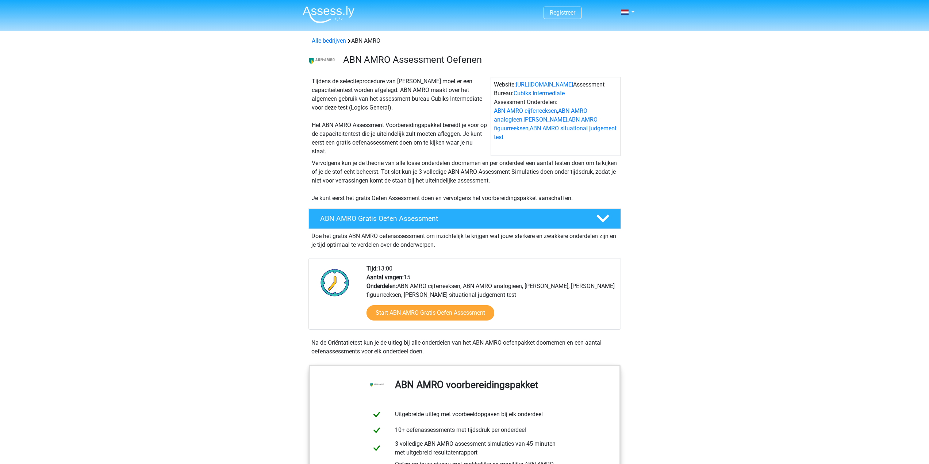 Image resolution: width=929 pixels, height=464 pixels. Describe the element at coordinates (479, 59) in the screenshot. I see `h3: ABN AMRO Assessment Oefenen` at that location.